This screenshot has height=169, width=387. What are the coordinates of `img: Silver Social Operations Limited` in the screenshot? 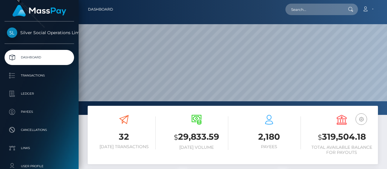 It's located at (12, 33).